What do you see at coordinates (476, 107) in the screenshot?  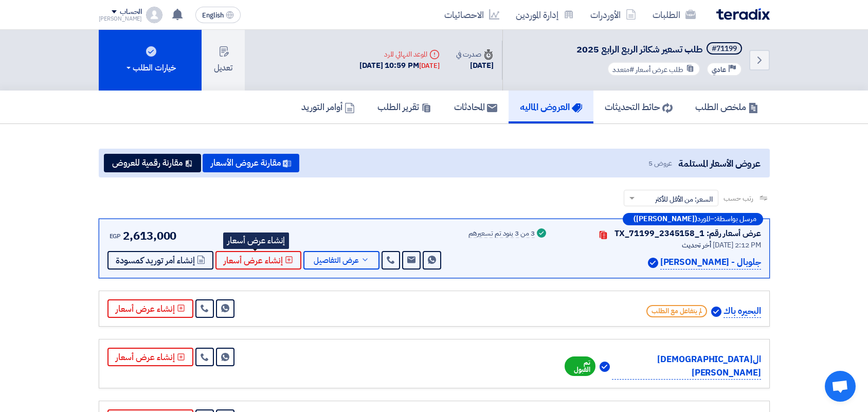 I see `h5: المحادثات` at bounding box center [476, 107].